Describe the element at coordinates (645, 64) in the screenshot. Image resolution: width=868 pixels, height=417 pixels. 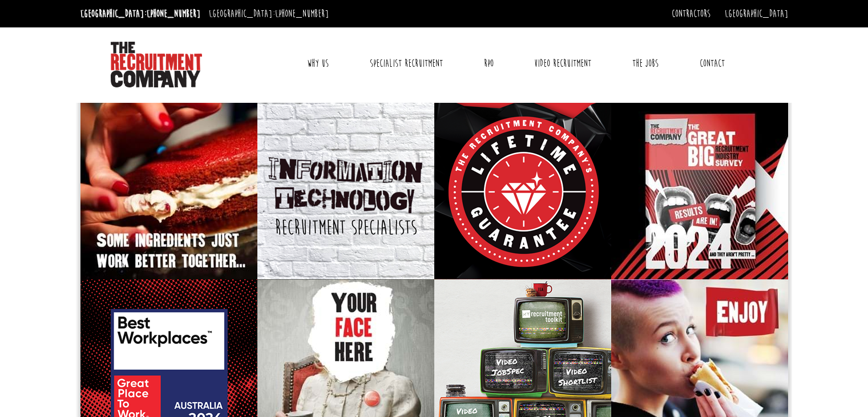
I see `a: The Jobs` at that location.